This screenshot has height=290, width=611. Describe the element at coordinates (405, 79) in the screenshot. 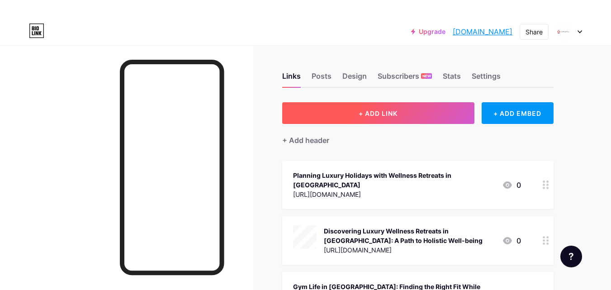

I see `div: Subscribers` at that location.